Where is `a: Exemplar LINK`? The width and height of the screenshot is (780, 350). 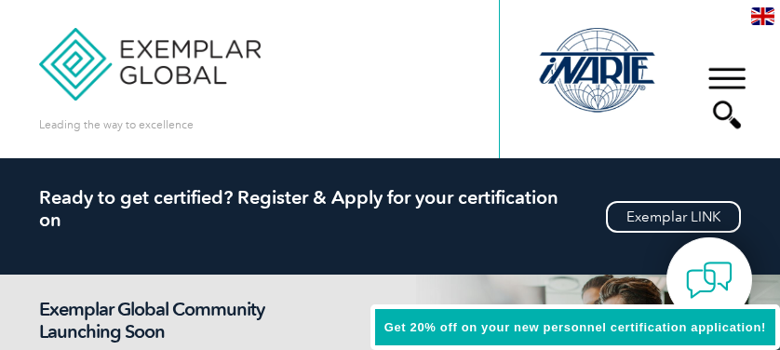 a: Exemplar LINK is located at coordinates (673, 217).